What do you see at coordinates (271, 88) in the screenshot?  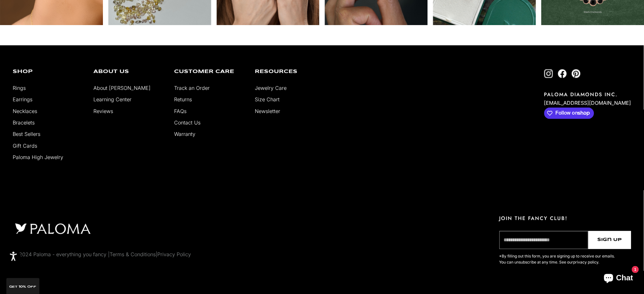 I see `a: Jewelry Care` at bounding box center [271, 88].